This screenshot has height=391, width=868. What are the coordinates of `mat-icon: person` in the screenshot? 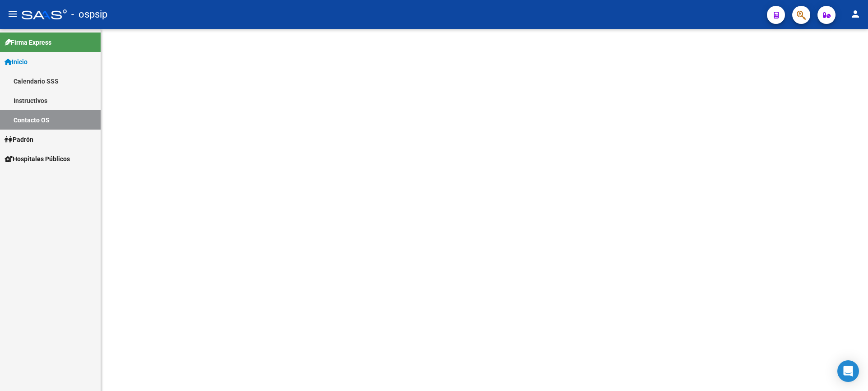 It's located at (856, 14).